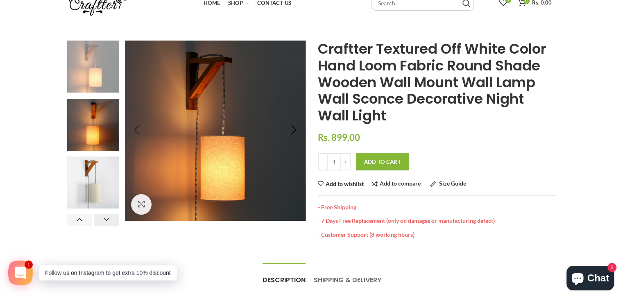 This screenshot has height=299, width=623. I want to click on inbox-online-store-chat: Shopify online store chat, so click(590, 279).